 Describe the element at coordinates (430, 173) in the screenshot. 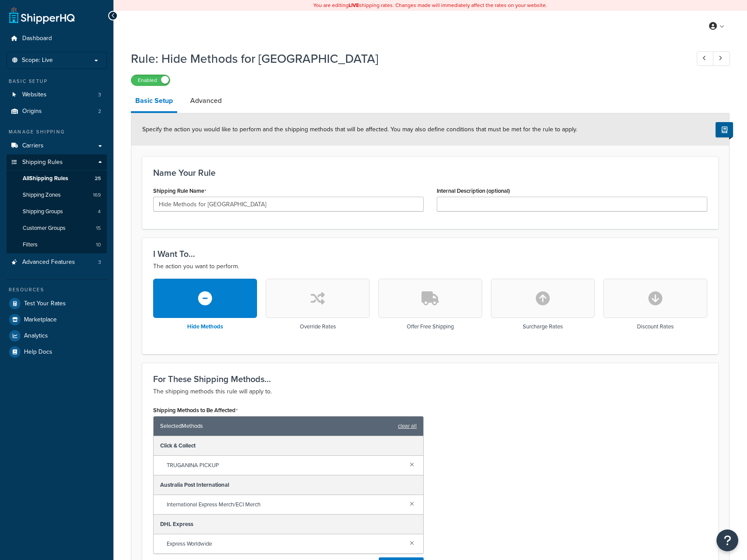

I see `h3: Name Your Rule` at that location.